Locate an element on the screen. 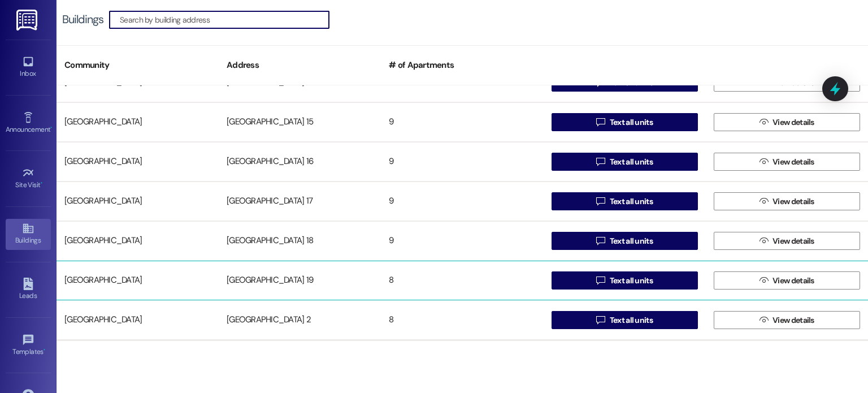 Image resolution: width=868 pixels, height=393 pixels. a: Buildings is located at coordinates (28, 234).